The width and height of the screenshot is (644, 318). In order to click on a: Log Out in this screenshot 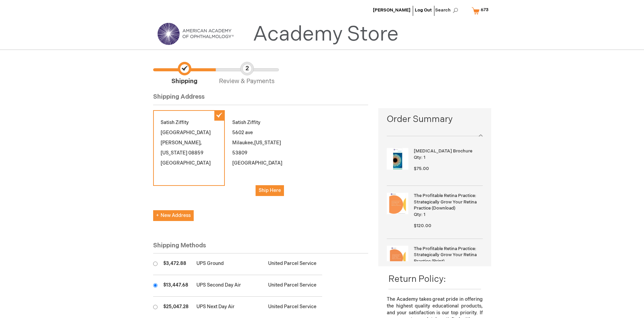, I will do `click(423, 10)`.